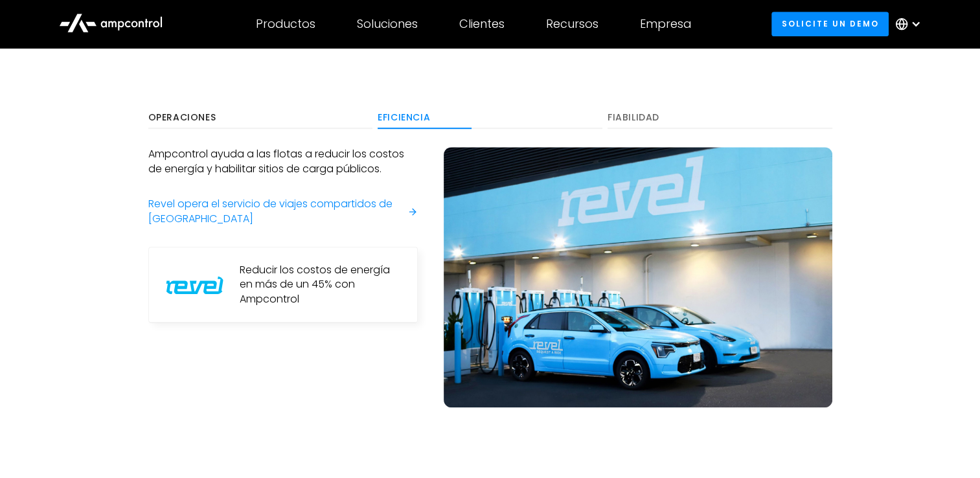 This screenshot has height=478, width=980. I want to click on div: Eficiencia, so click(490, 118).